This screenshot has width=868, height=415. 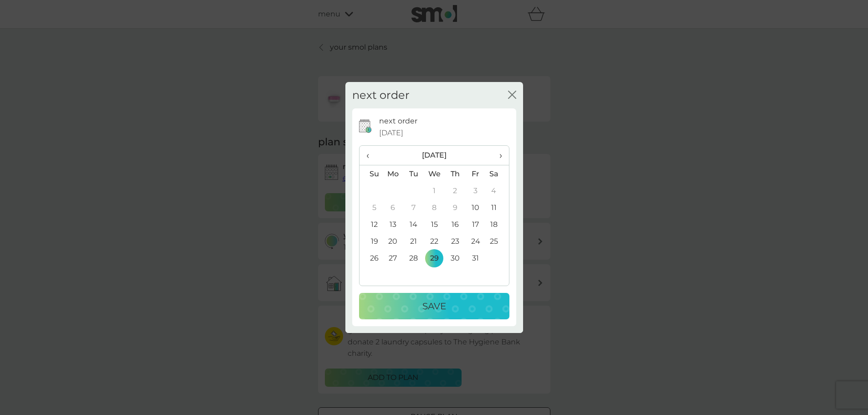 I want to click on p: Save, so click(x=434, y=306).